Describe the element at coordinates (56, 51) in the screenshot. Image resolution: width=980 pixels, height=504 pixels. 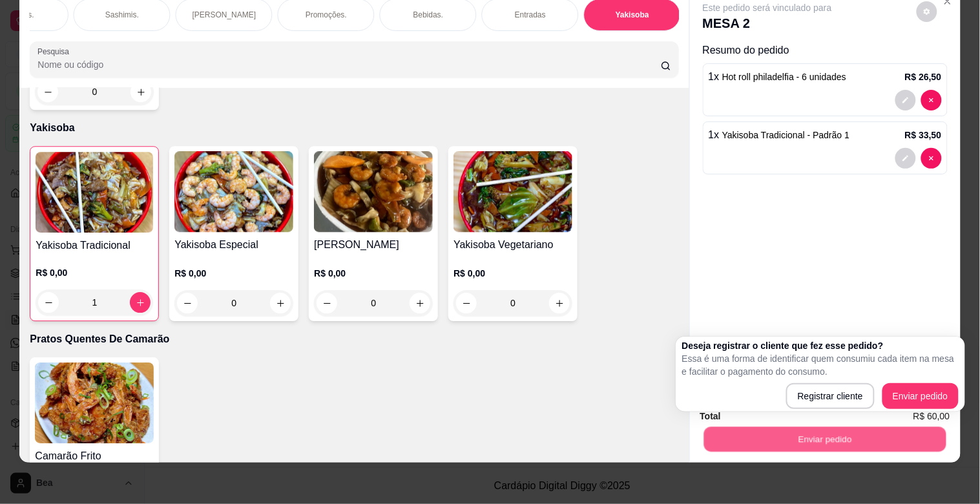
I see `label: Pesquisa` at that location.